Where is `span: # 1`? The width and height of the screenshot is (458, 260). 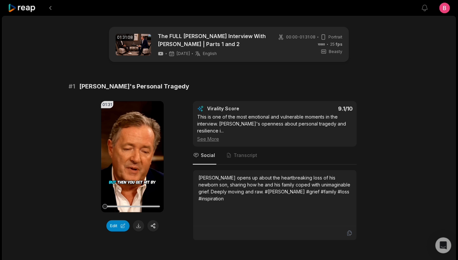 span: # 1 is located at coordinates (72, 87).